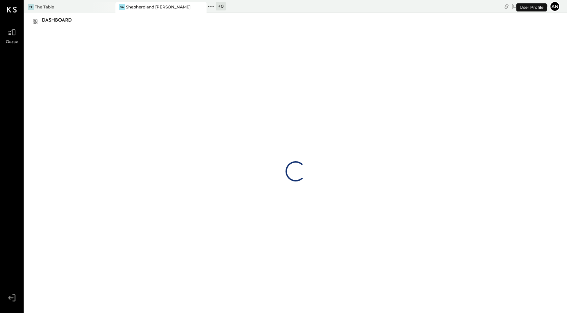  Describe the element at coordinates (221, 6) in the screenshot. I see `div: + 0` at that location.